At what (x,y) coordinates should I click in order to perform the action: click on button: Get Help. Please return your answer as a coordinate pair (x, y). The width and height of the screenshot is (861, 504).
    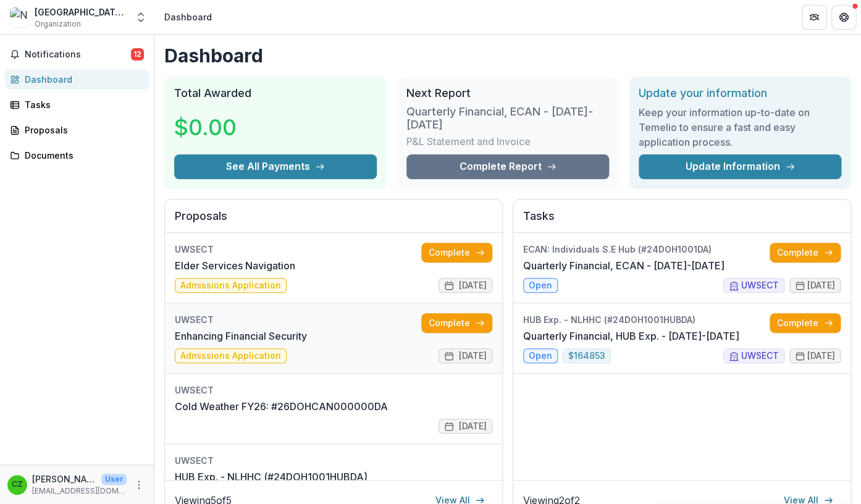
    Looking at the image, I should click on (844, 17).